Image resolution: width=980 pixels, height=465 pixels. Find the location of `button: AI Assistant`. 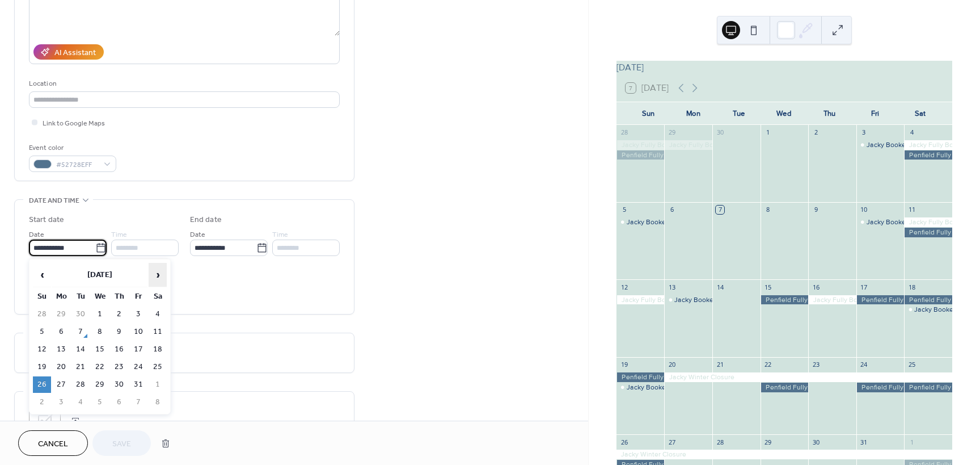

button: AI Assistant is located at coordinates (69, 52).